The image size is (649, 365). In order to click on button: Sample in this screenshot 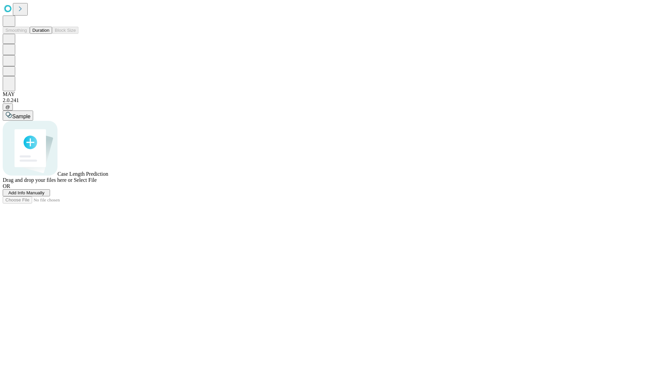, I will do `click(18, 116)`.